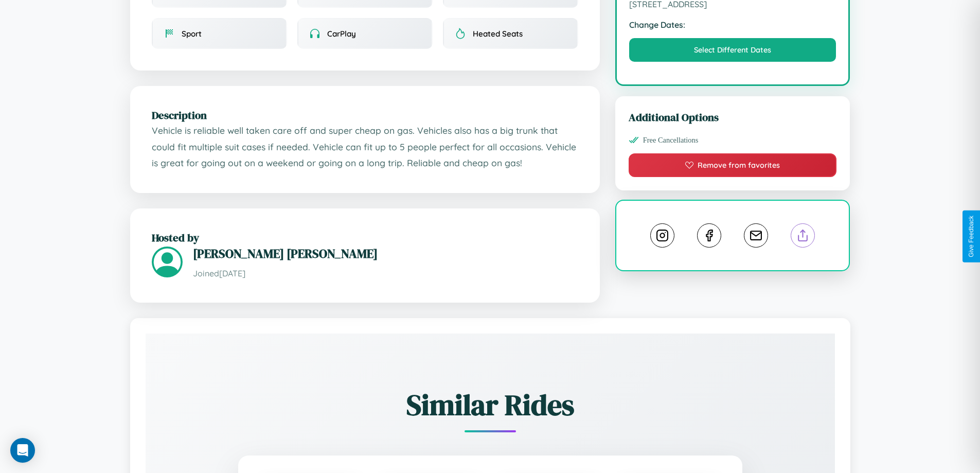 The height and width of the screenshot is (473, 980). Describe the element at coordinates (364, 147) in the screenshot. I see `p: Vehicle is reliable well taken care off and super cheap on gas. Vehicles also has a big trunk tha...` at that location.